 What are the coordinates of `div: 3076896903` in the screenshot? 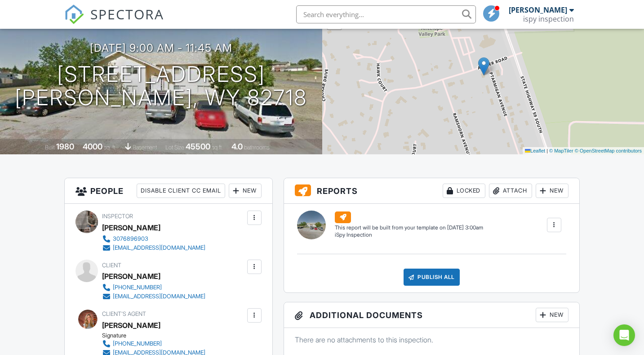 It's located at (130, 239).